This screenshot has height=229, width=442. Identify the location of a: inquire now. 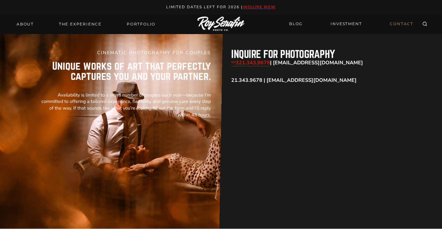
(259, 7).